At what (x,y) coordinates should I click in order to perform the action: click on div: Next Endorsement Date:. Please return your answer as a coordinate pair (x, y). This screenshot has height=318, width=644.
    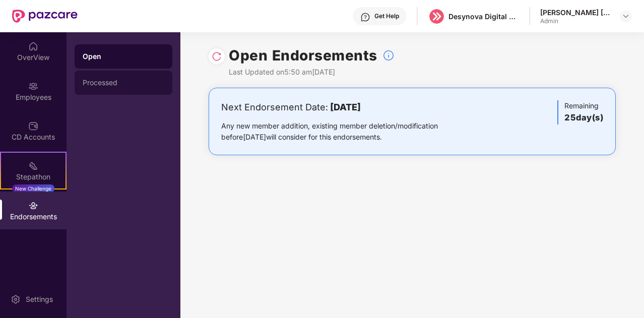
    Looking at the image, I should click on (345, 107).